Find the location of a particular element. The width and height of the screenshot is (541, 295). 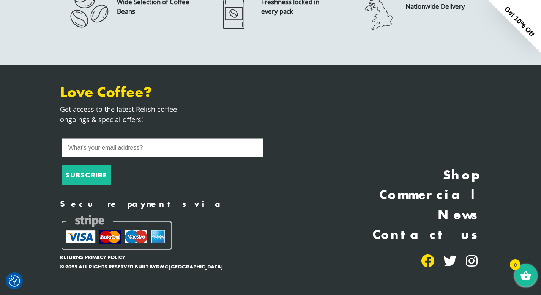

a: Returns is located at coordinates (71, 257).